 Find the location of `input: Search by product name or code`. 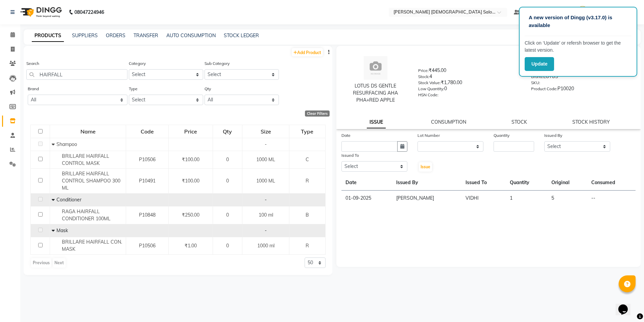

input: Search by product name or code is located at coordinates (77, 74).